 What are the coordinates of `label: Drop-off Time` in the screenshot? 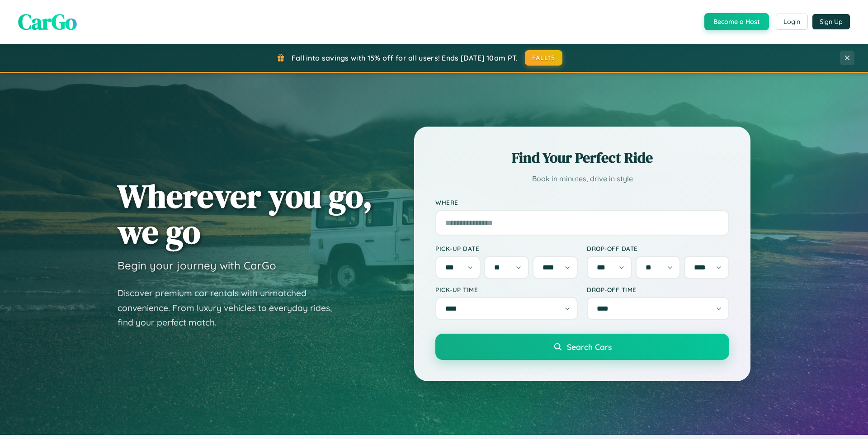 It's located at (658, 289).